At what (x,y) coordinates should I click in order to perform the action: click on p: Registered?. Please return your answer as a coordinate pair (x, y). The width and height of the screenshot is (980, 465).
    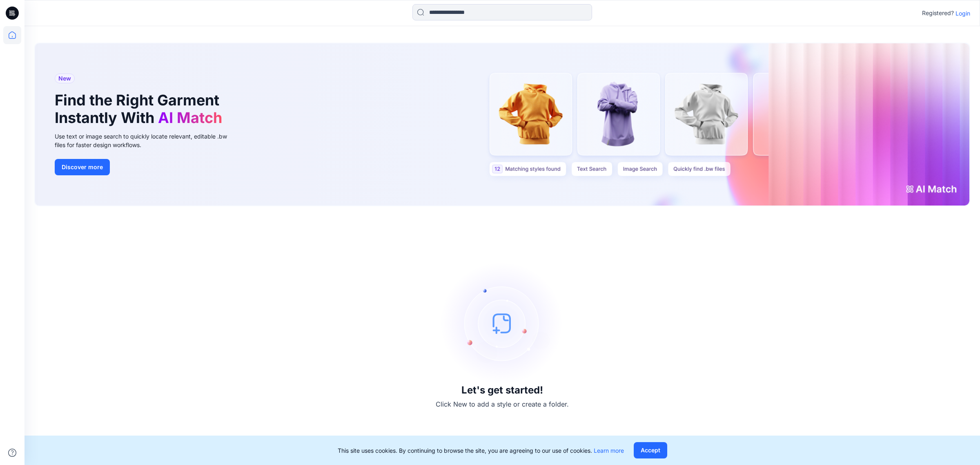
    Looking at the image, I should click on (938, 13).